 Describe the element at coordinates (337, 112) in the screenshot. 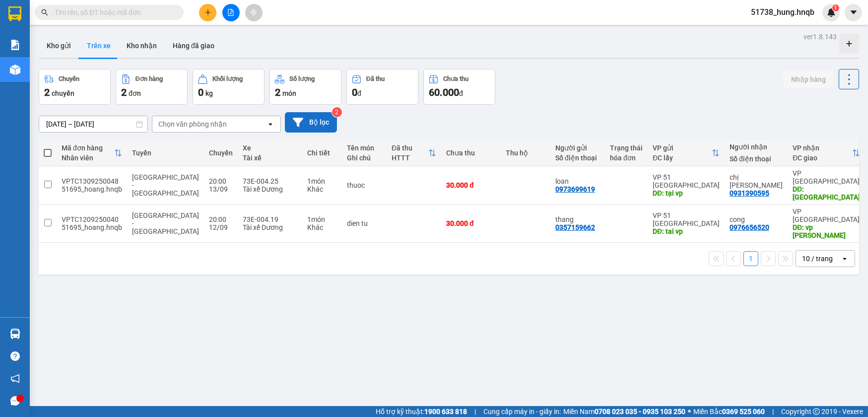

I see `sup: 2` at that location.